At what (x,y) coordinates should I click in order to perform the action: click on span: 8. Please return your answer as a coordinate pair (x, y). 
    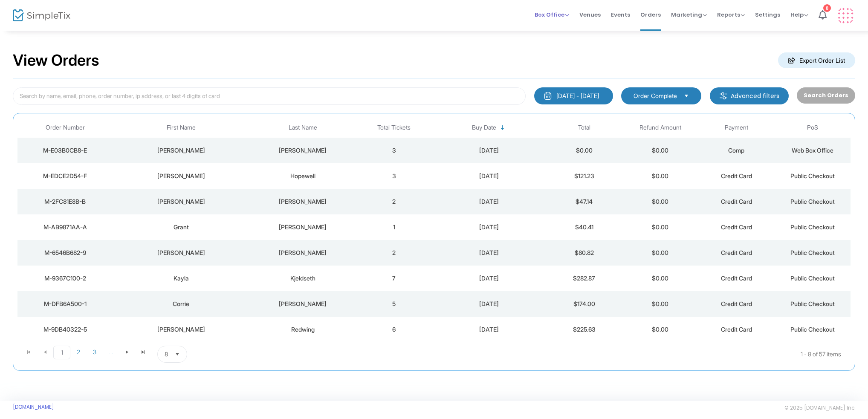
    Looking at the image, I should click on (167, 354).